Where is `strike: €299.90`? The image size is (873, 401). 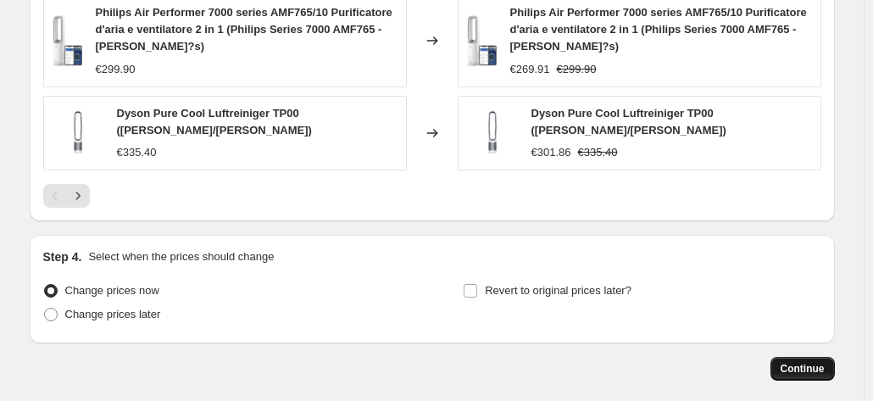 strike: €299.90 is located at coordinates (576, 70).